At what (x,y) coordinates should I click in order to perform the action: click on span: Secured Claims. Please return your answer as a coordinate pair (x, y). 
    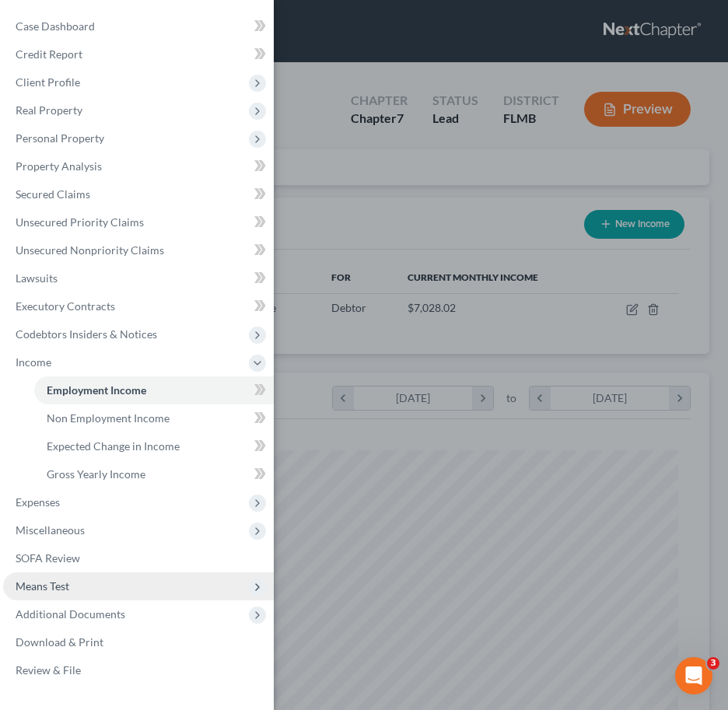
    Looking at the image, I should click on (52, 193).